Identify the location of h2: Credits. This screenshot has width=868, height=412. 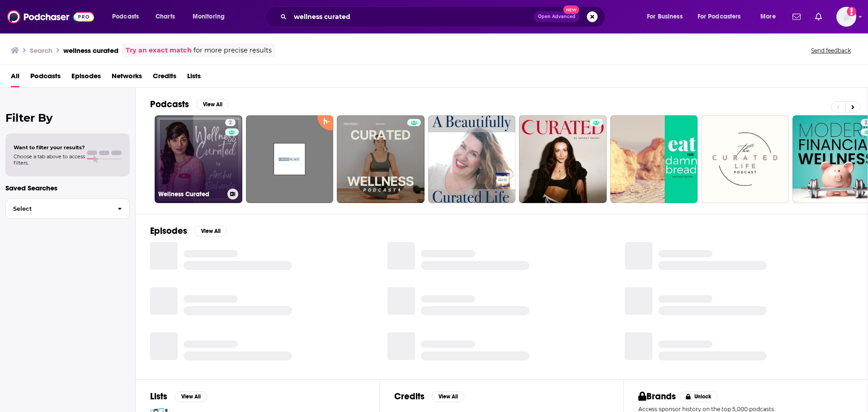
(409, 396).